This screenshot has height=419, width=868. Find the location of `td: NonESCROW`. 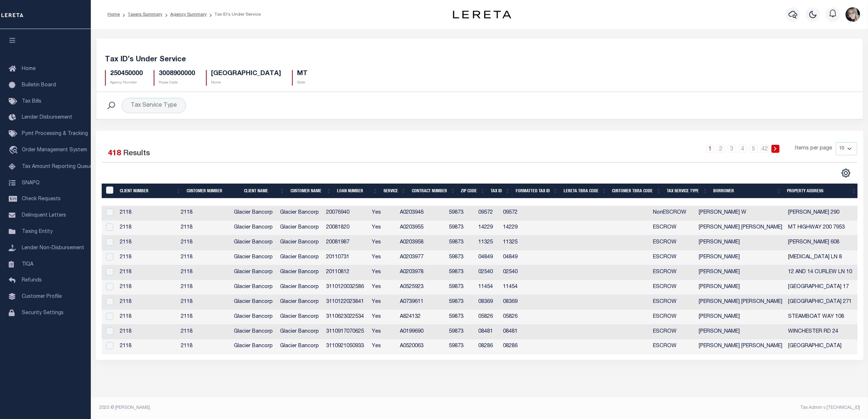

td: NonESCROW is located at coordinates (673, 213).